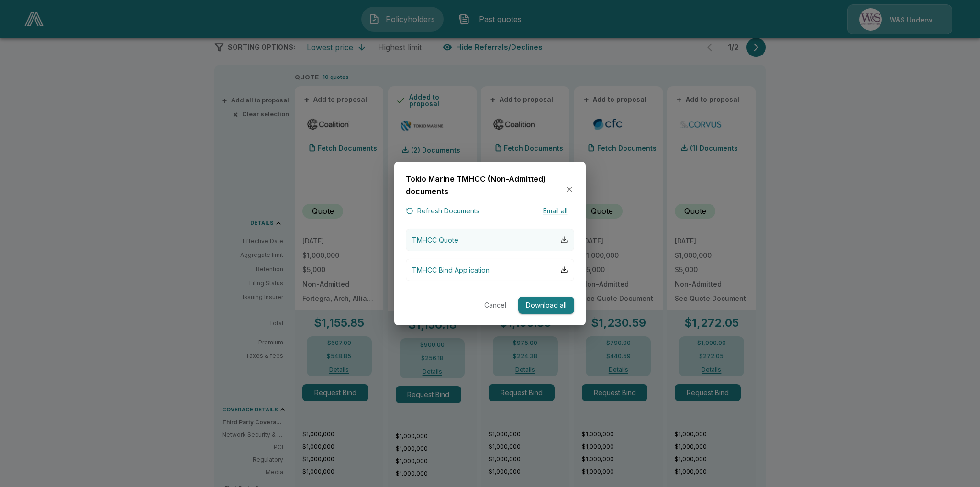 The image size is (980, 487). Describe the element at coordinates (435, 240) in the screenshot. I see `p: TMHCC Quote` at that location.